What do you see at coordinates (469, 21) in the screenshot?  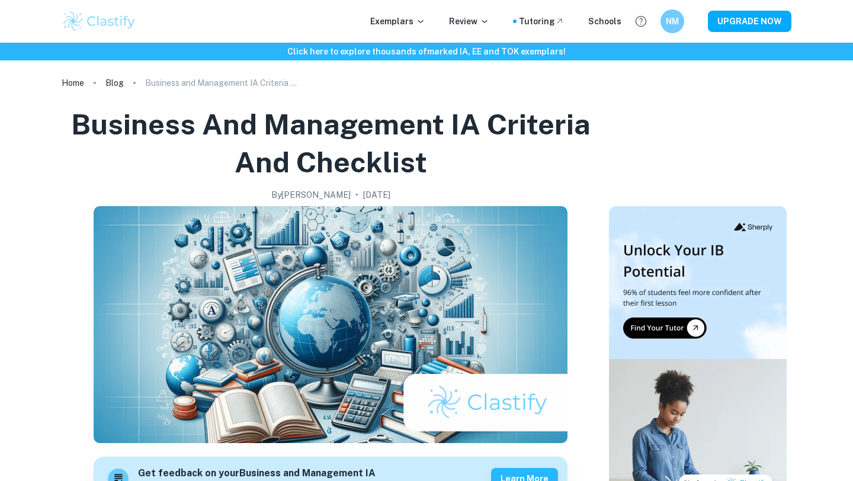 I see `p: Review` at bounding box center [469, 21].